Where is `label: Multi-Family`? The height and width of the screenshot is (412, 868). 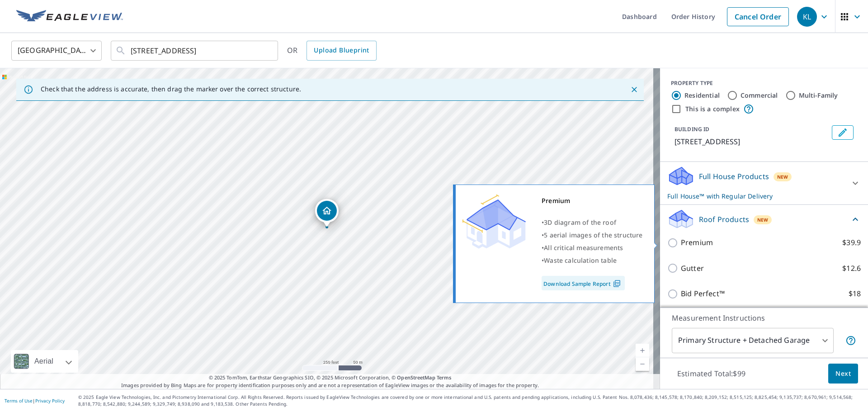
label: Multi-Family is located at coordinates (818, 95).